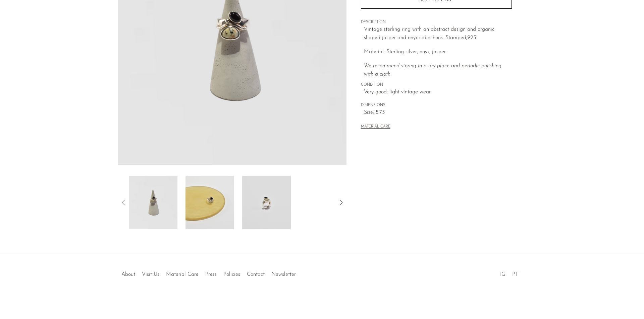  What do you see at coordinates (211, 275) in the screenshot?
I see `a: Press` at bounding box center [211, 275].